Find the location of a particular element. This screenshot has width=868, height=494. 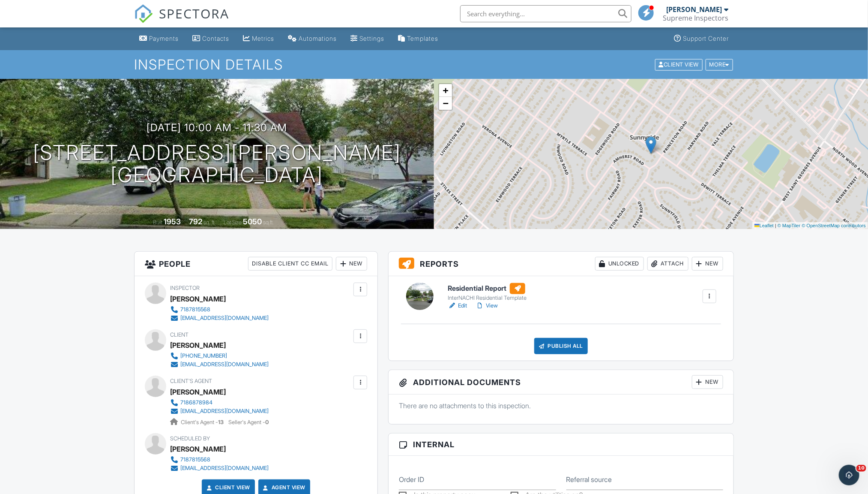

h3: Internal is located at coordinates (560, 444).